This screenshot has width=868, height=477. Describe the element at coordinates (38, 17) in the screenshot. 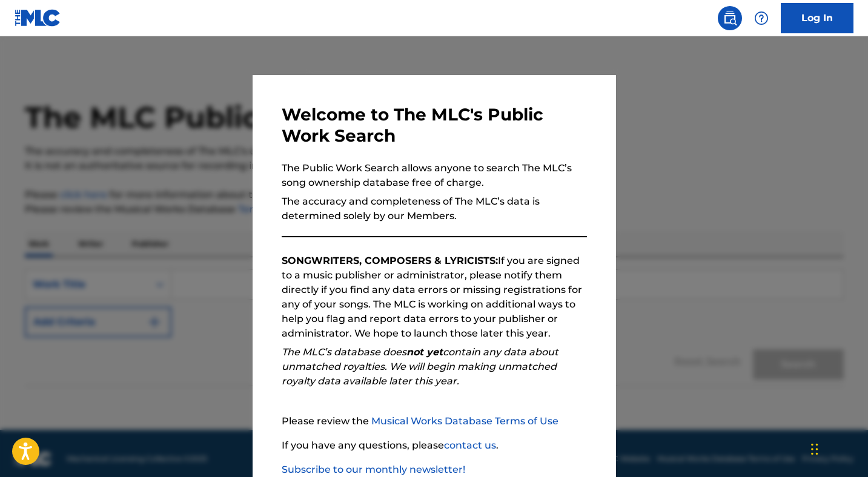

I see `img: MLC Logo` at that location.